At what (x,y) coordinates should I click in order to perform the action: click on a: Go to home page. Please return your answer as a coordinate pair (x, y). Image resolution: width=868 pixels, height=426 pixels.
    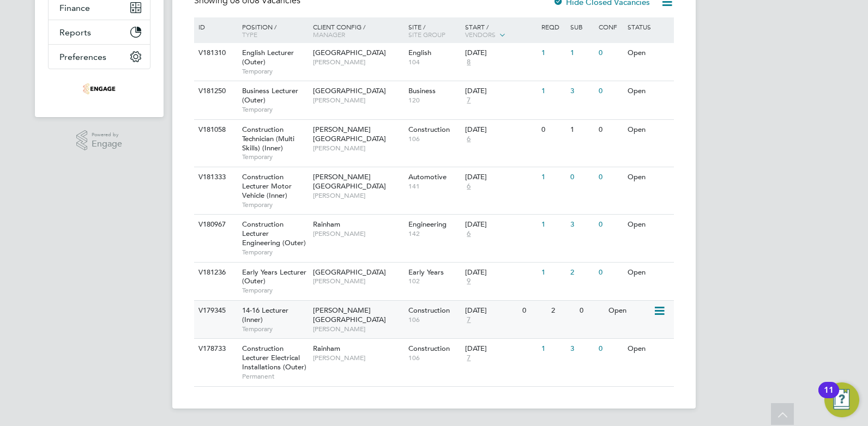
    Looking at the image, I should click on (99, 89).